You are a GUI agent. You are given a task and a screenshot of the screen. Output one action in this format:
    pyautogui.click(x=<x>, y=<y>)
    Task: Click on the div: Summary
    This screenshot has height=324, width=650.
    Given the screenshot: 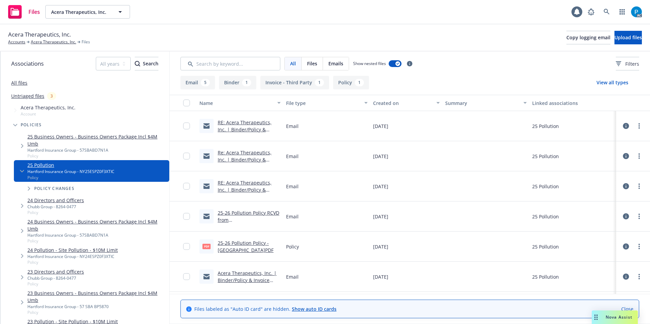 What is the action you would take?
    pyautogui.click(x=482, y=103)
    